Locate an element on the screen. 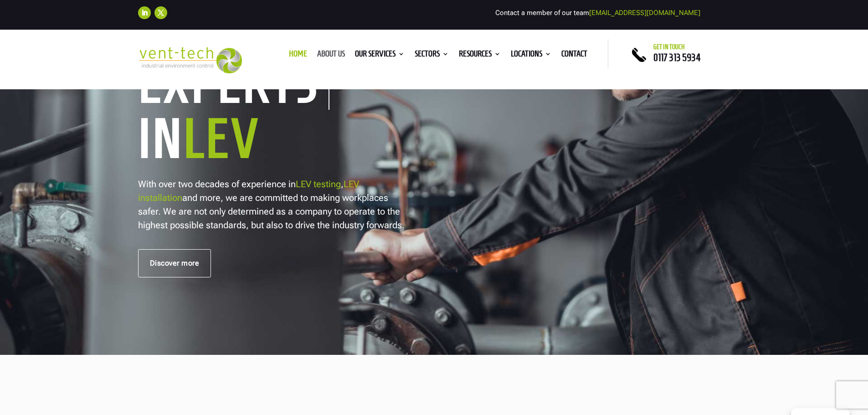  a: Sectors is located at coordinates (431, 56).